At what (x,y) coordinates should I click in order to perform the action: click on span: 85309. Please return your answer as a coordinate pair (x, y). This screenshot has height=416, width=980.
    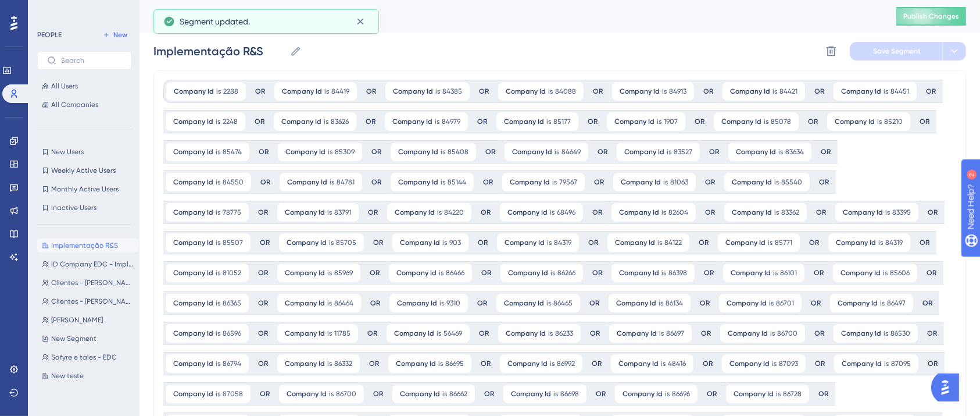
    Looking at the image, I should click on (345, 152).